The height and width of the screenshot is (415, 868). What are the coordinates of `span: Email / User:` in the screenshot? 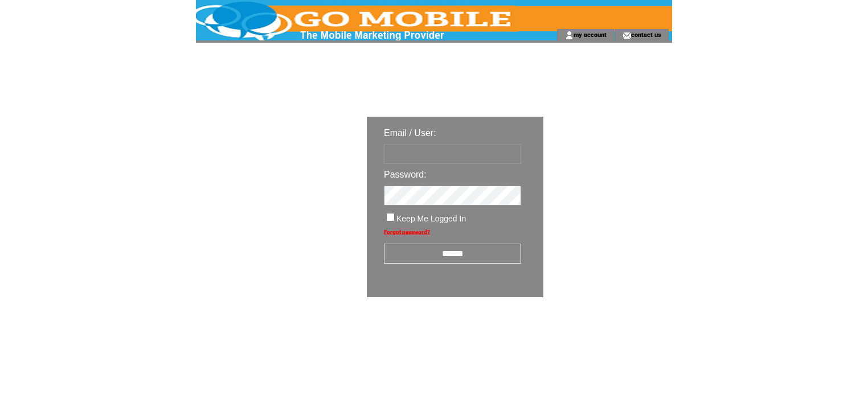 It's located at (410, 132).